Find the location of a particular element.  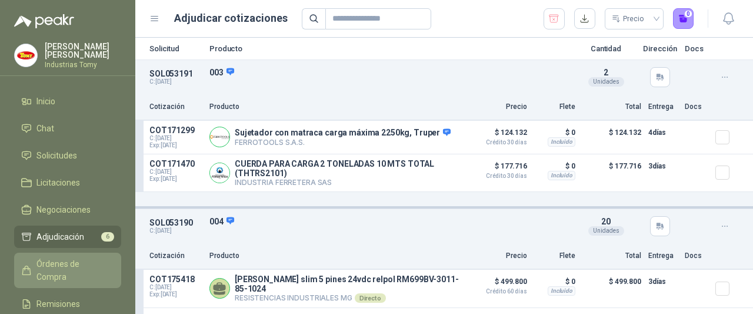

p: COT175418 is located at coordinates (176, 279).